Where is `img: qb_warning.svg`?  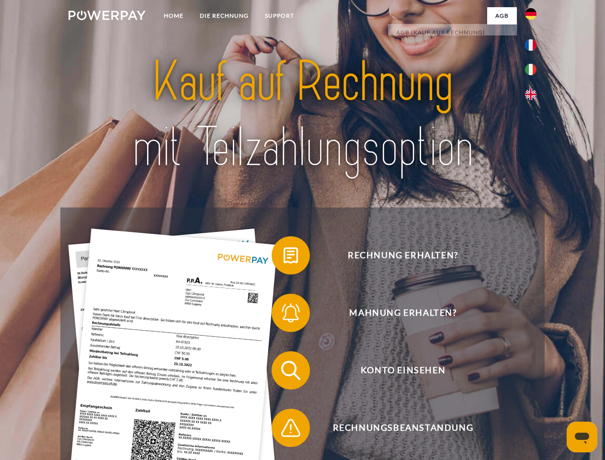
img: qb_warning.svg is located at coordinates (291, 428).